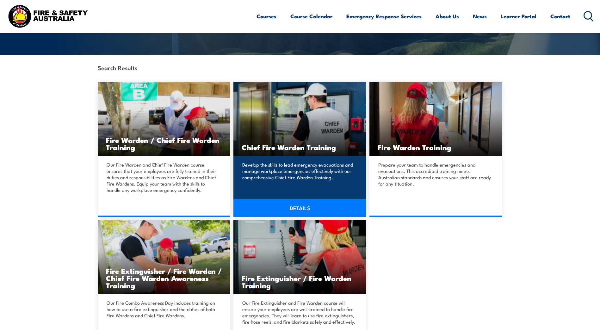 This screenshot has height=330, width=600. What do you see at coordinates (266, 16) in the screenshot?
I see `a: Courses` at bounding box center [266, 16].